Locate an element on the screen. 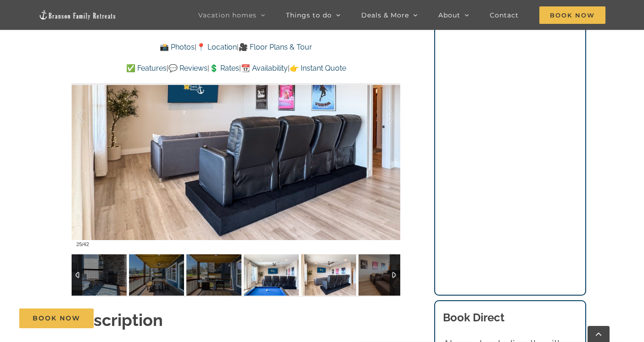 This screenshot has height=342, width=644. a: 🎥 Floor Plans & Tour is located at coordinates (276, 47).